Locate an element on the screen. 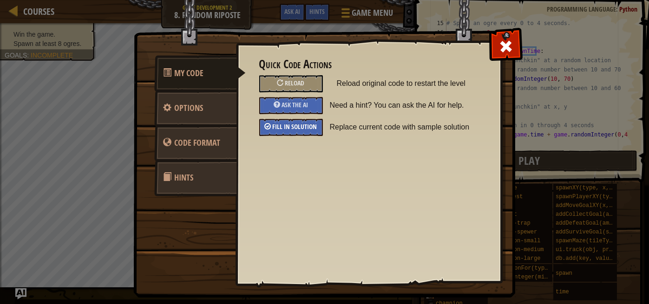  span: Quick Code Actions is located at coordinates (189, 73).